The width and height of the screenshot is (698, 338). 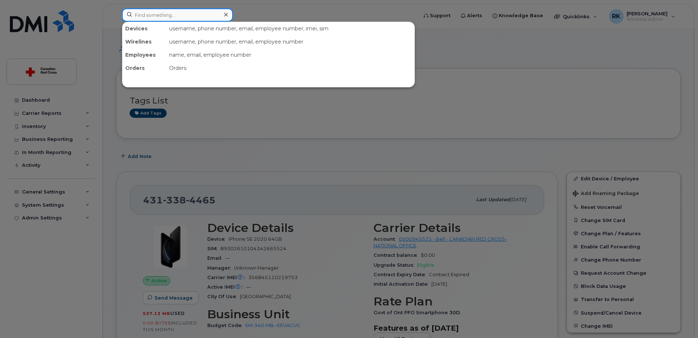 What do you see at coordinates (144, 42) in the screenshot?
I see `div: Wirelines` at bounding box center [144, 42].